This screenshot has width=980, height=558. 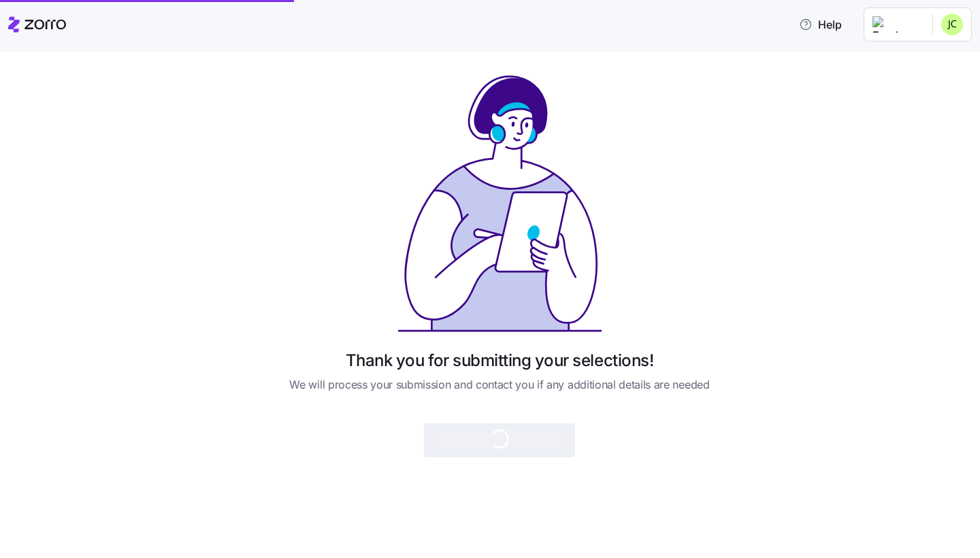 I want to click on h1: Thank you for submitting your selections!, so click(x=500, y=360).